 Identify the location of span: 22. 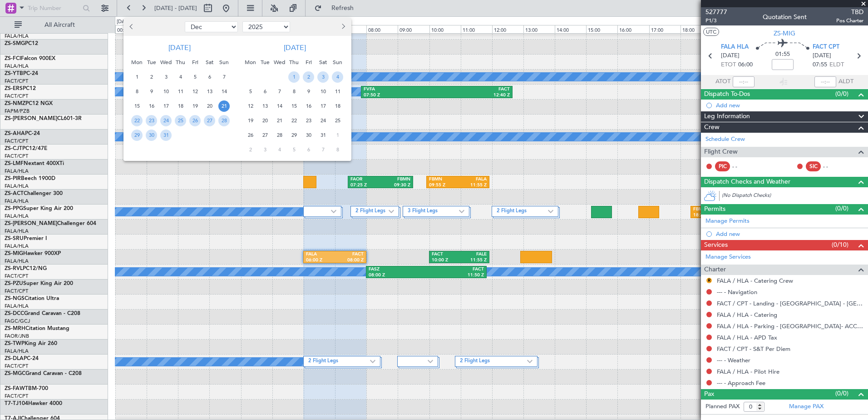
(137, 120).